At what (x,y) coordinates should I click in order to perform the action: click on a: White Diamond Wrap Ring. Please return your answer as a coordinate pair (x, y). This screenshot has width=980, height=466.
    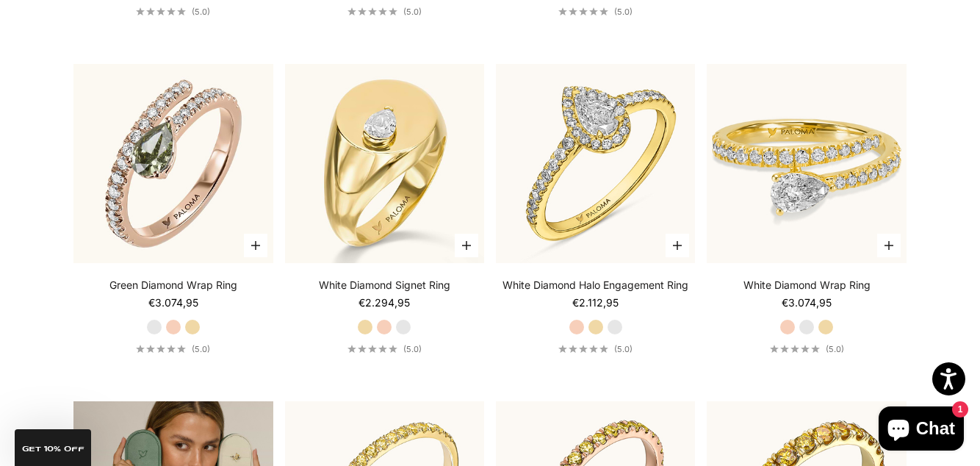
    Looking at the image, I should click on (807, 285).